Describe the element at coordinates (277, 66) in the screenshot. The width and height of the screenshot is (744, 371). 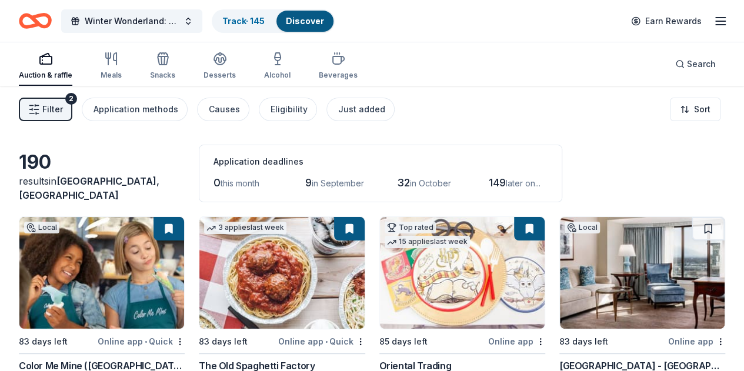
I see `button: Alcohol` at that location.